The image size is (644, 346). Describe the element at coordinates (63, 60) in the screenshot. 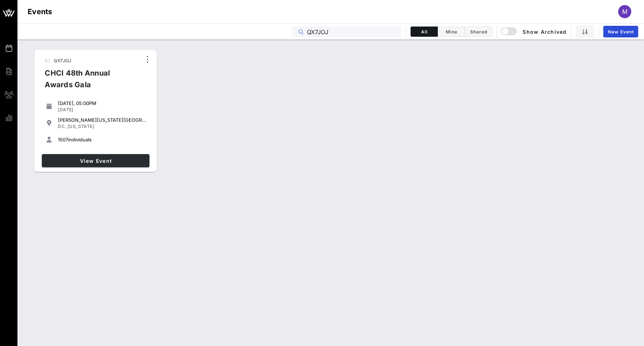

I see `span: QX7JOJ` at that location.